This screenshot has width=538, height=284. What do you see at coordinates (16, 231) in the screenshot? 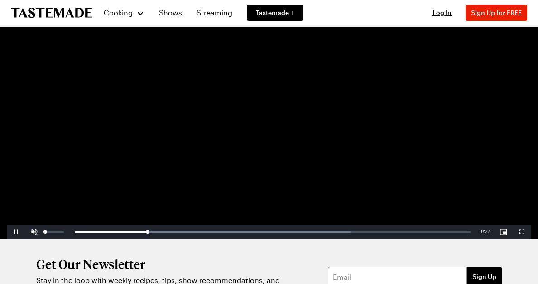
I see `button: Pause` at bounding box center [16, 231].